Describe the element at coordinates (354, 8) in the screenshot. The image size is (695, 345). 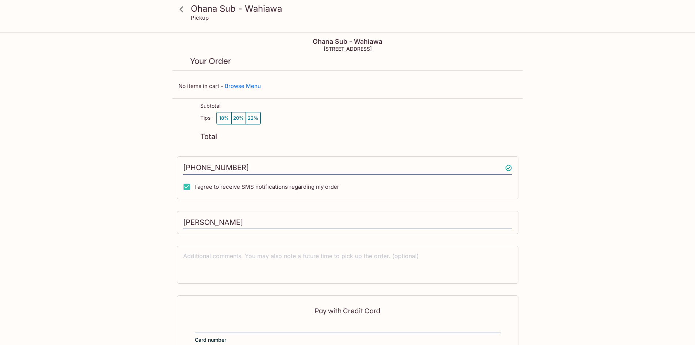
I see `h3: Ohana Sub - Wahiawa` at that location.